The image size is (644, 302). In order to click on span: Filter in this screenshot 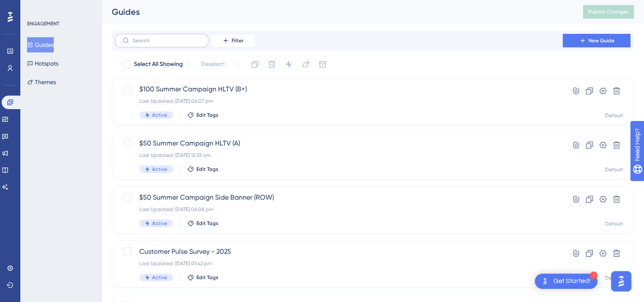, I will do `click(237, 41)`.